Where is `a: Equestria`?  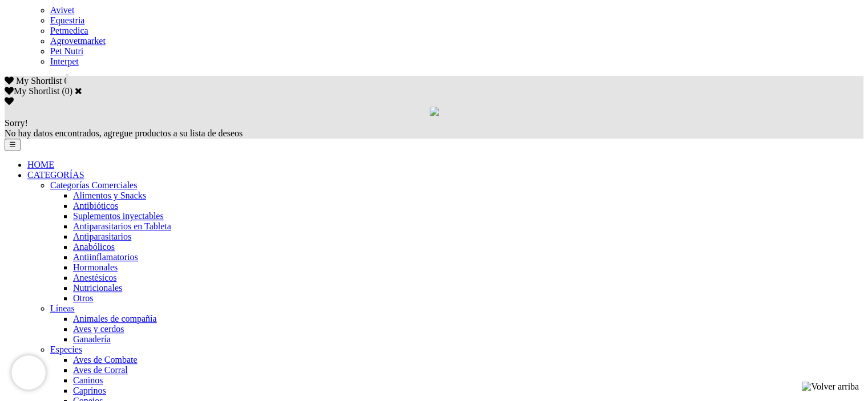 a: Equestria is located at coordinates (67, 20).